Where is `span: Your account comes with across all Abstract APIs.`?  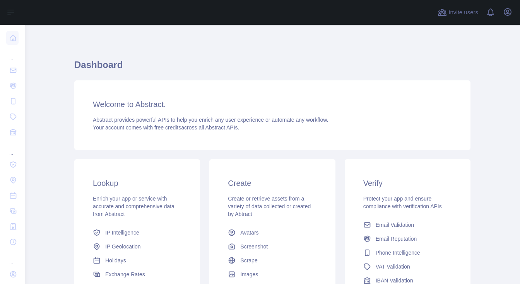
span: Your account comes with across all Abstract APIs. is located at coordinates (166, 128).